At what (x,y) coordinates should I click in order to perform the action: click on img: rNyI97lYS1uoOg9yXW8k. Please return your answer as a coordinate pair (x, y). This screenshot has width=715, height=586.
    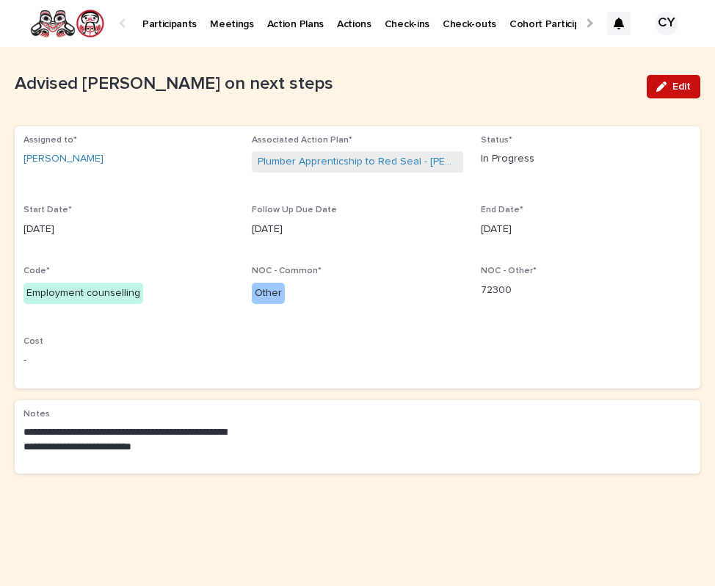
    Looking at the image, I should click on (67, 23).